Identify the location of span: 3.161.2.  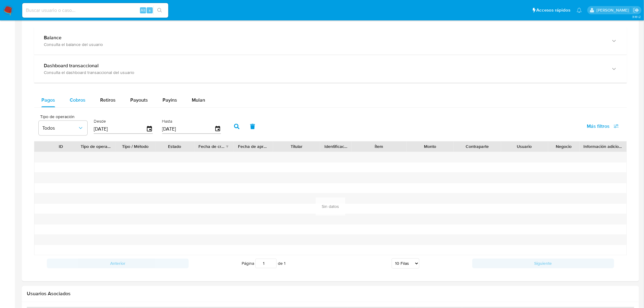
(636, 17).